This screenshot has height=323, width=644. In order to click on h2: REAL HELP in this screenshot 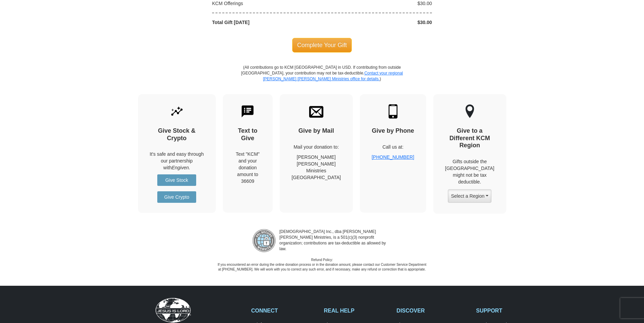, I will do `click(357, 310)`.